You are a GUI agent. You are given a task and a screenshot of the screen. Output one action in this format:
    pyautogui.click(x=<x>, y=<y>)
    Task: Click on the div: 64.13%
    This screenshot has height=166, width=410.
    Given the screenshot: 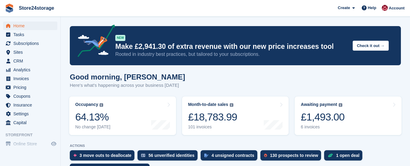 What is the action you would take?
    pyautogui.click(x=93, y=117)
    